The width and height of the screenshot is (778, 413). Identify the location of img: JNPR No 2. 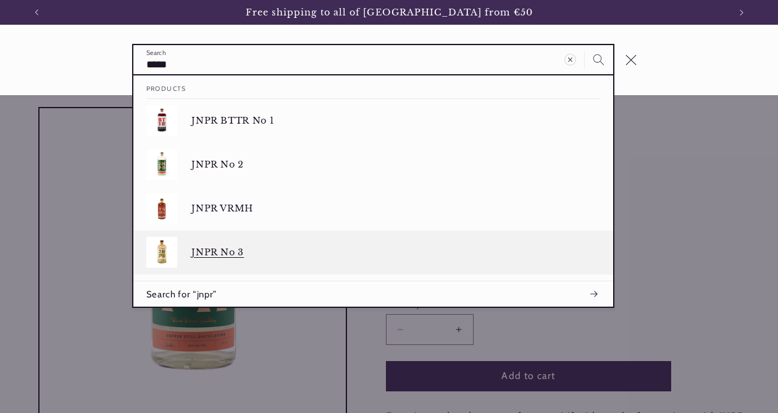
(162, 164).